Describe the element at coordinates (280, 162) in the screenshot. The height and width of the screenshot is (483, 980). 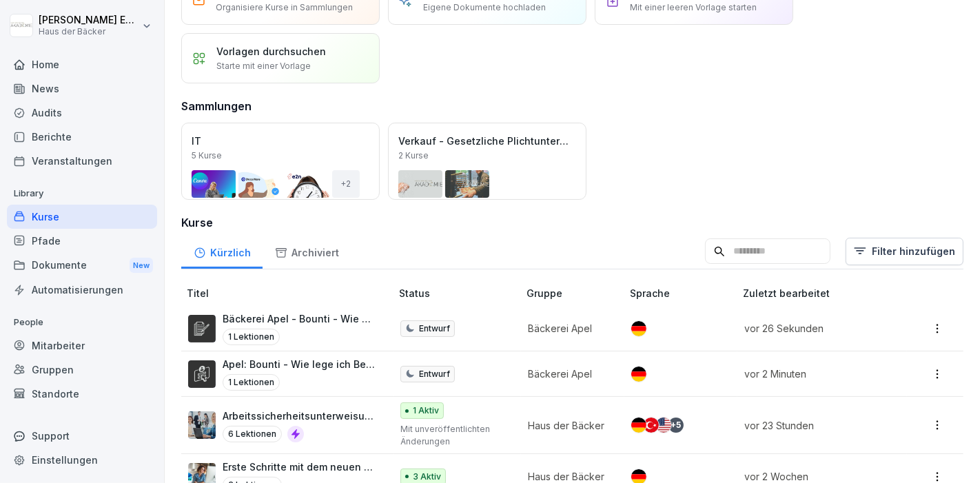
I see `a: IT5 Kurse+2` at that location.